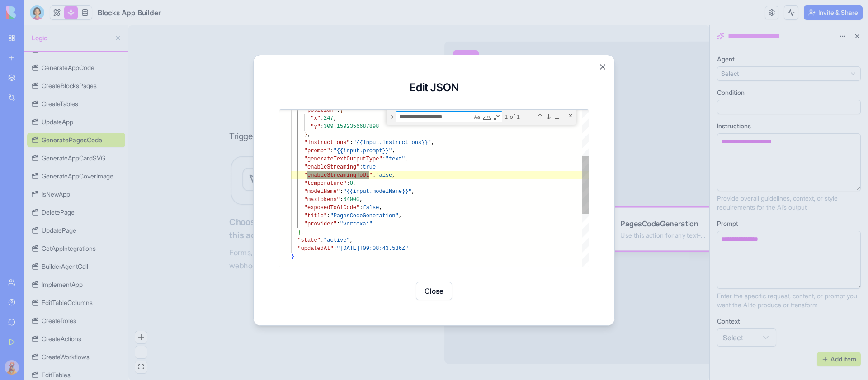  Describe the element at coordinates (316, 216) in the screenshot. I see `span: "title"` at that location.